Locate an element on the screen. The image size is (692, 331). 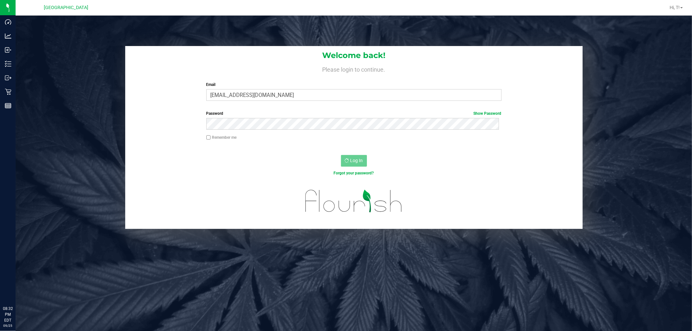
inline-svg: Dashboard is located at coordinates (8, 22).